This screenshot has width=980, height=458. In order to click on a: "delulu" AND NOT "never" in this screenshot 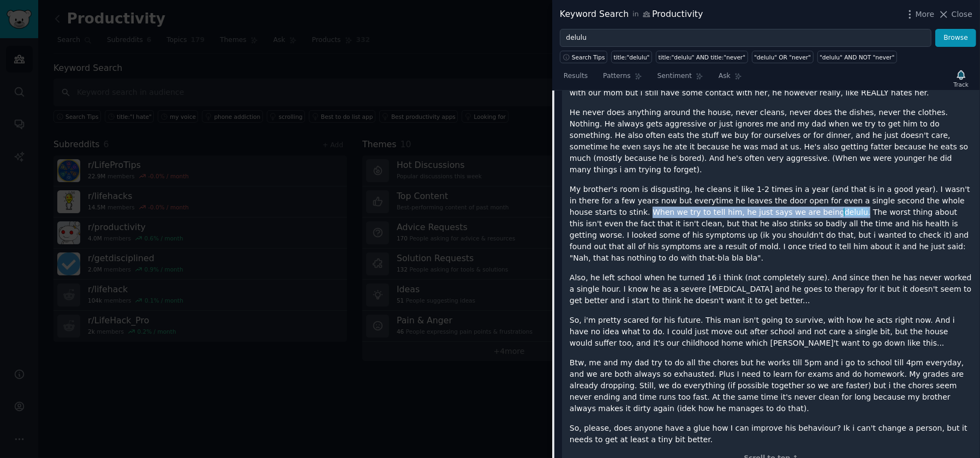, I will do `click(857, 57)`.